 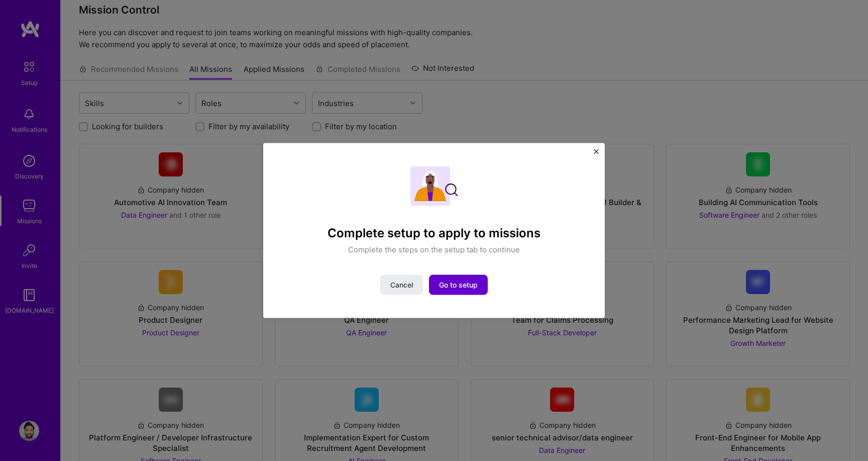 What do you see at coordinates (434, 249) in the screenshot?
I see `p: Complete the steps on the setup tab to continue` at bounding box center [434, 249].